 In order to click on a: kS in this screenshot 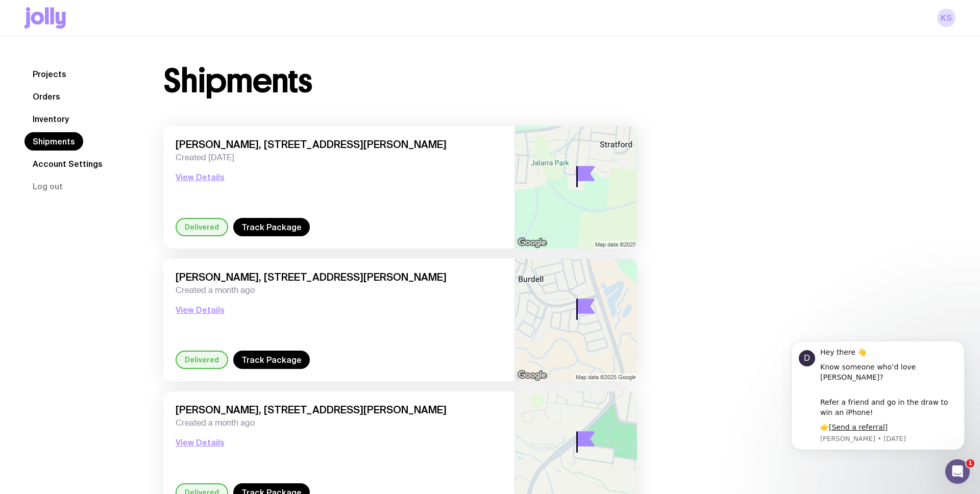, I will do `click(946, 18)`.